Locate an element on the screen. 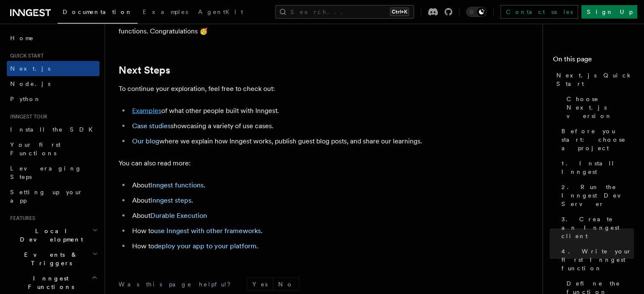  li: of what other people built with Inngest. is located at coordinates (293, 111).